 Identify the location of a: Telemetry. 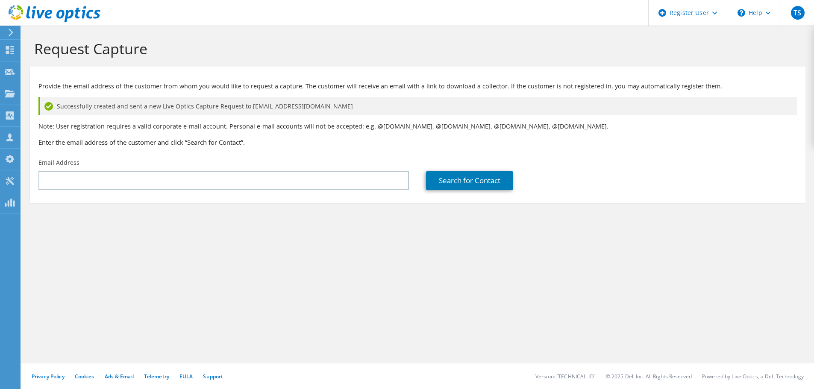
(156, 377).